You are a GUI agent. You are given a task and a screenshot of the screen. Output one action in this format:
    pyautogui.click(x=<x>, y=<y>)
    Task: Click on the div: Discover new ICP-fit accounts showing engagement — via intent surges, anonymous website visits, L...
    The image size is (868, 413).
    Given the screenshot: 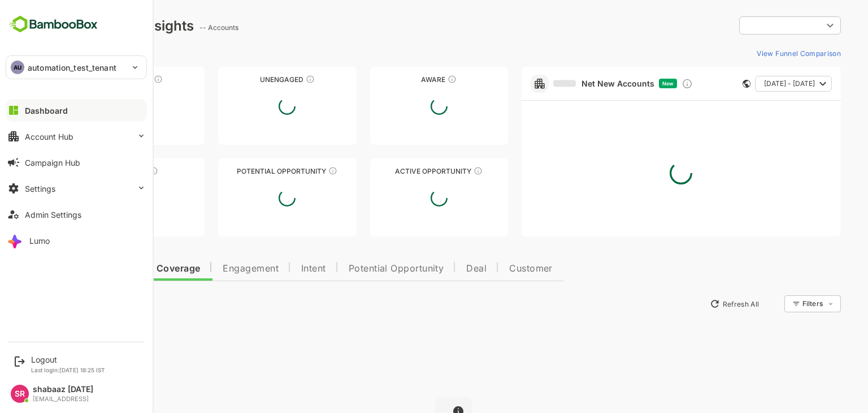 What is the action you would take?
    pyautogui.click(x=648, y=84)
    